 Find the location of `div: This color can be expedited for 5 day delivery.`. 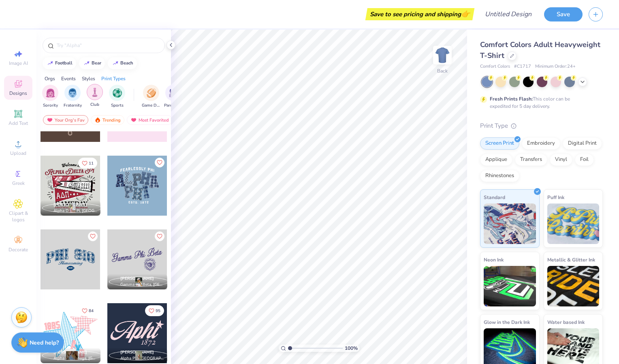

div: This color can be expedited for 5 day delivery. is located at coordinates (540, 102).